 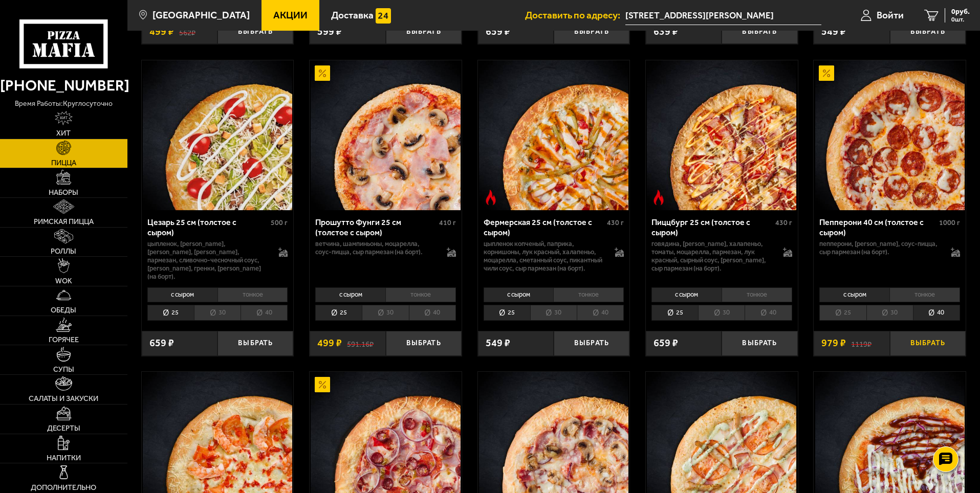 What do you see at coordinates (63, 193) in the screenshot?
I see `span: Наборы` at bounding box center [63, 193].